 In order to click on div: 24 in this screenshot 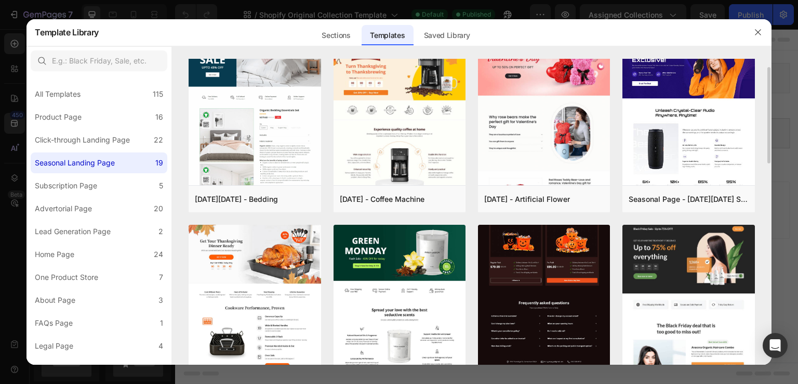, I will do `click(159, 254)`.